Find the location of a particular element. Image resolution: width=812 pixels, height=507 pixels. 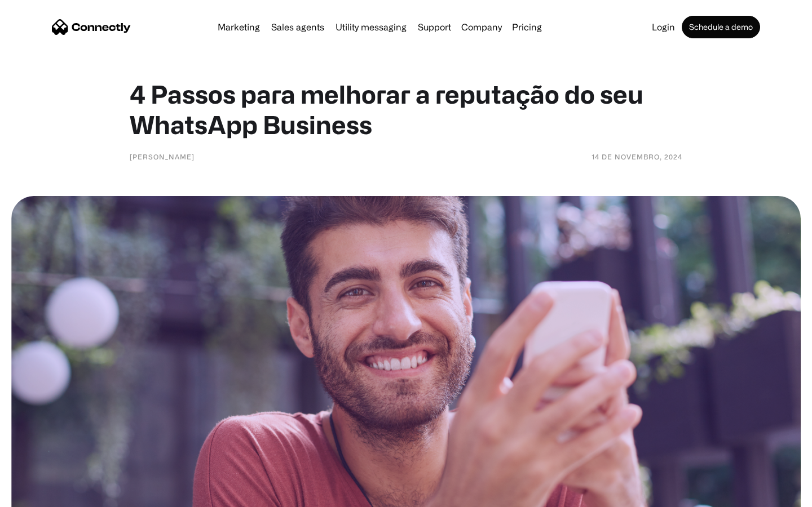

a: Utility messaging is located at coordinates (371, 27).